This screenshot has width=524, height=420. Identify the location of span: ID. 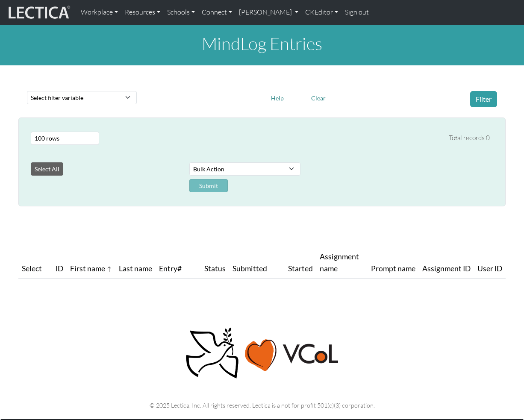
(60, 269).